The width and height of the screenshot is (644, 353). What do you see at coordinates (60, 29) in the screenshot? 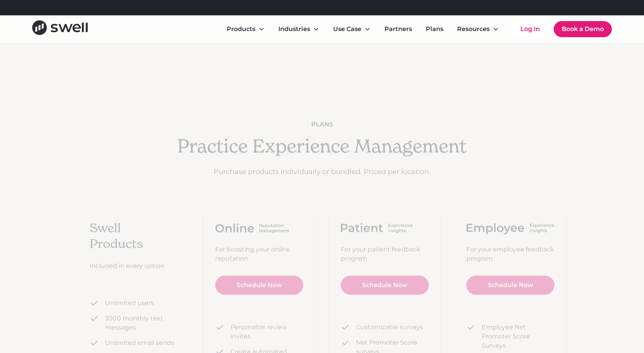
I see `a: home` at bounding box center [60, 29].